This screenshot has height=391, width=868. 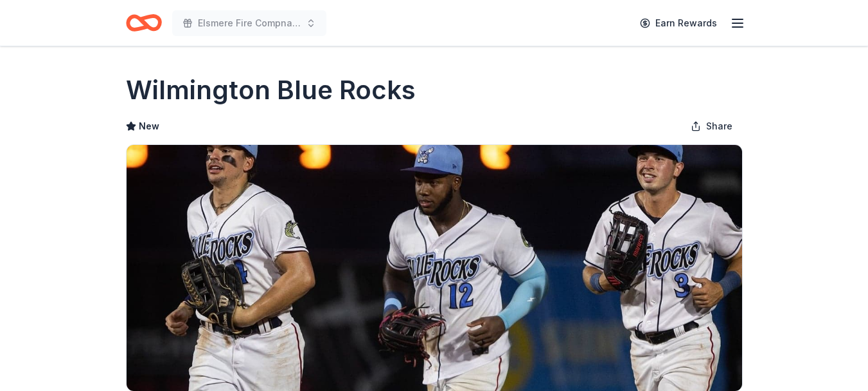 What do you see at coordinates (149, 126) in the screenshot?
I see `span: New` at bounding box center [149, 126].